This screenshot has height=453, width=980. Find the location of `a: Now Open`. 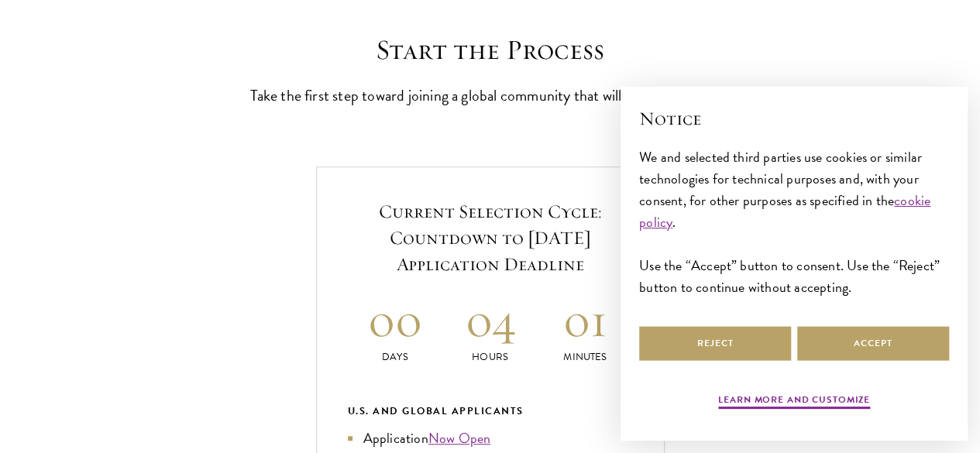

a: Now Open is located at coordinates (459, 438).